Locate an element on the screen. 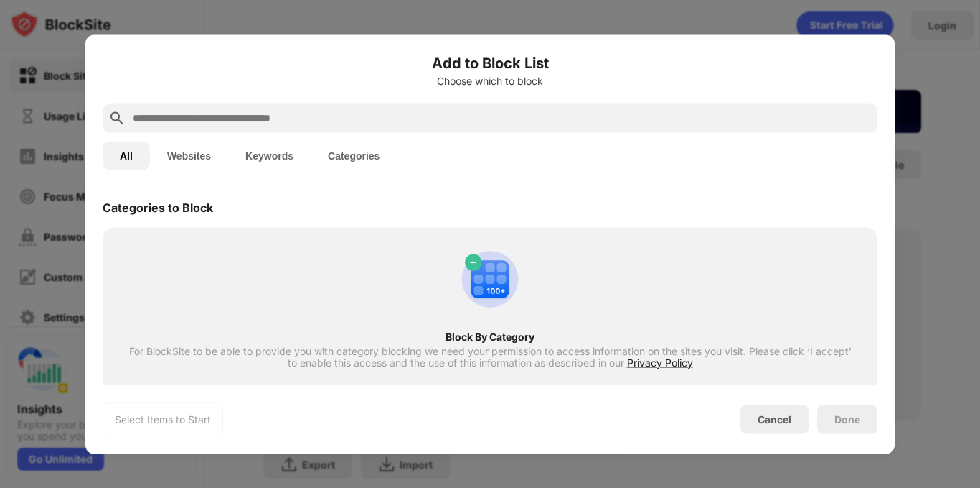 Image resolution: width=980 pixels, height=488 pixels. button: Websites is located at coordinates (189, 155).